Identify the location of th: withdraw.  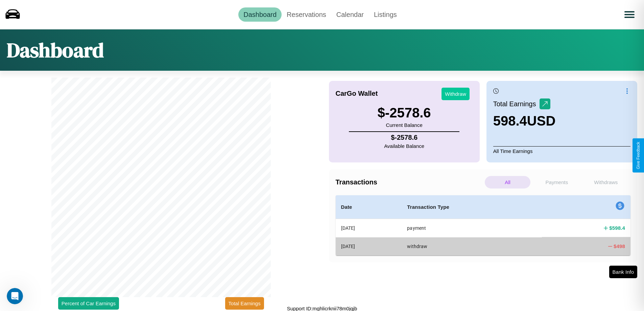
(472, 246).